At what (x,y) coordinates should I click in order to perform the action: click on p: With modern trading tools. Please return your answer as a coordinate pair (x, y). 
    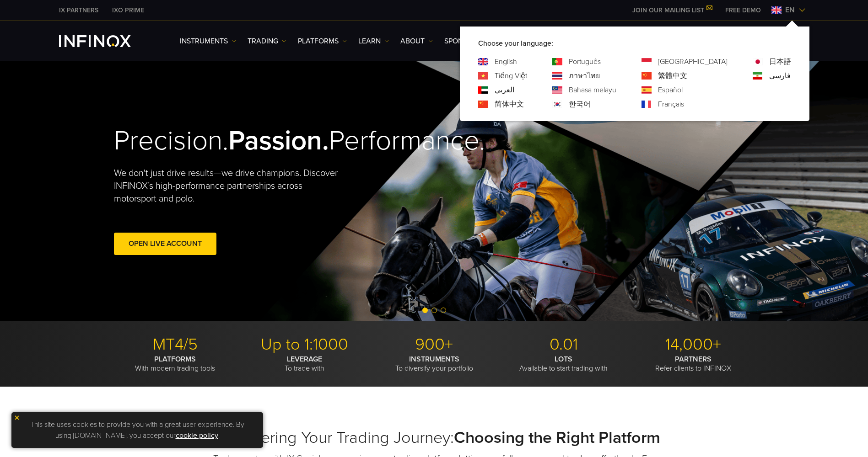
    Looking at the image, I should click on (176, 364).